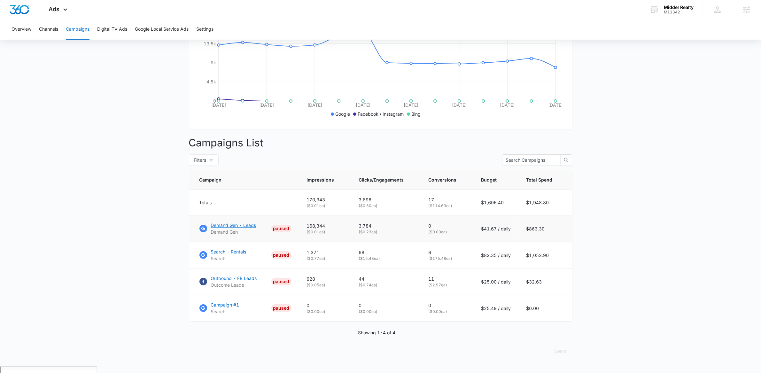  Describe the element at coordinates (443, 180) in the screenshot. I see `span: Conversions` at that location.